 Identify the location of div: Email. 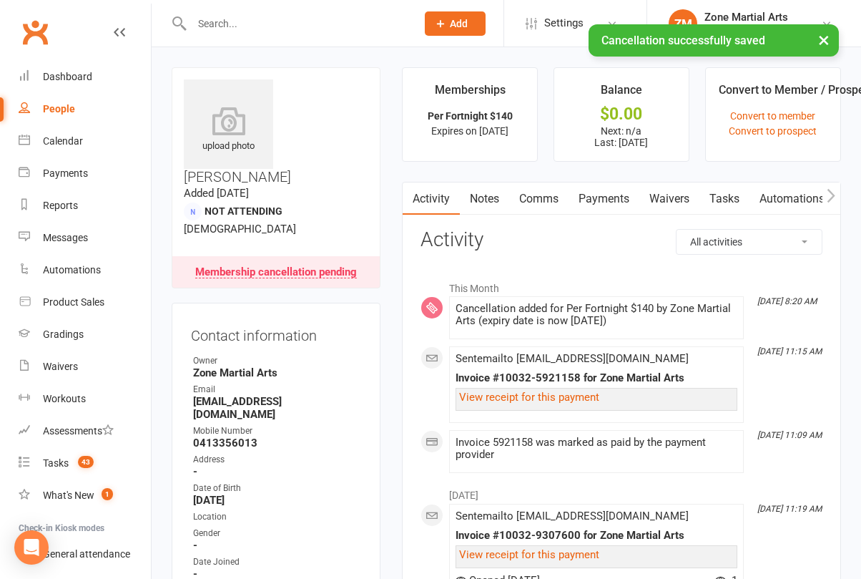
(277, 389).